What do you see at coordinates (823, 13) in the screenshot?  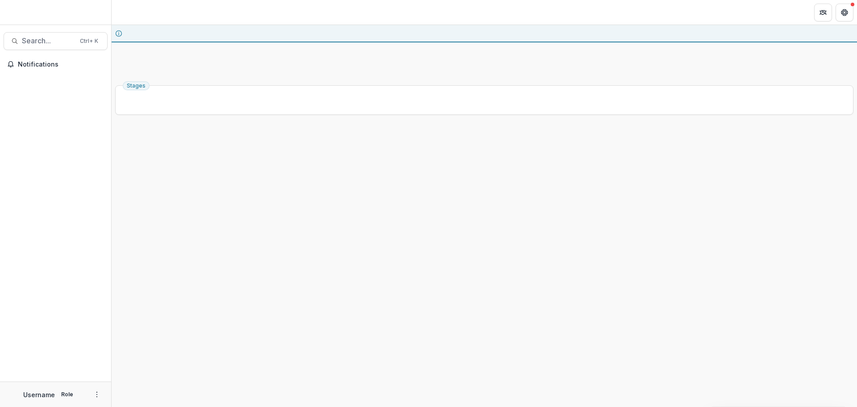 I see `button: Partners` at bounding box center [823, 13].